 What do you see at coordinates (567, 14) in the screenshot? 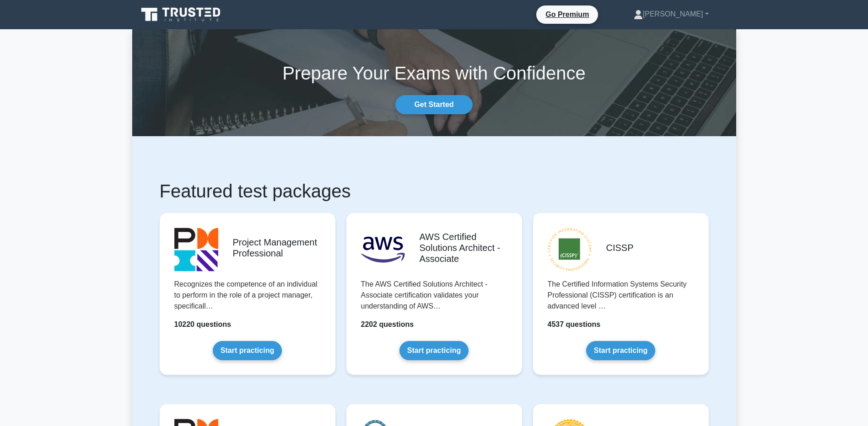
I see `a: Go Premium` at bounding box center [567, 14].